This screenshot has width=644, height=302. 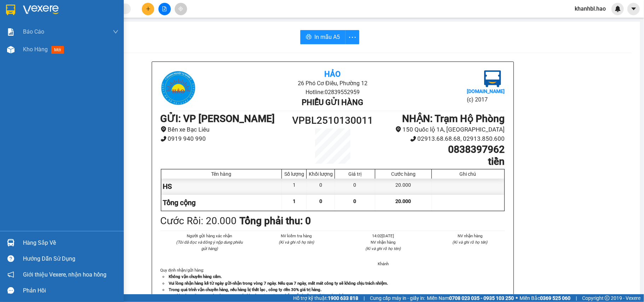 I want to click on span: Giới thiệu Vexere, nhận hoa hồng, so click(x=65, y=274).